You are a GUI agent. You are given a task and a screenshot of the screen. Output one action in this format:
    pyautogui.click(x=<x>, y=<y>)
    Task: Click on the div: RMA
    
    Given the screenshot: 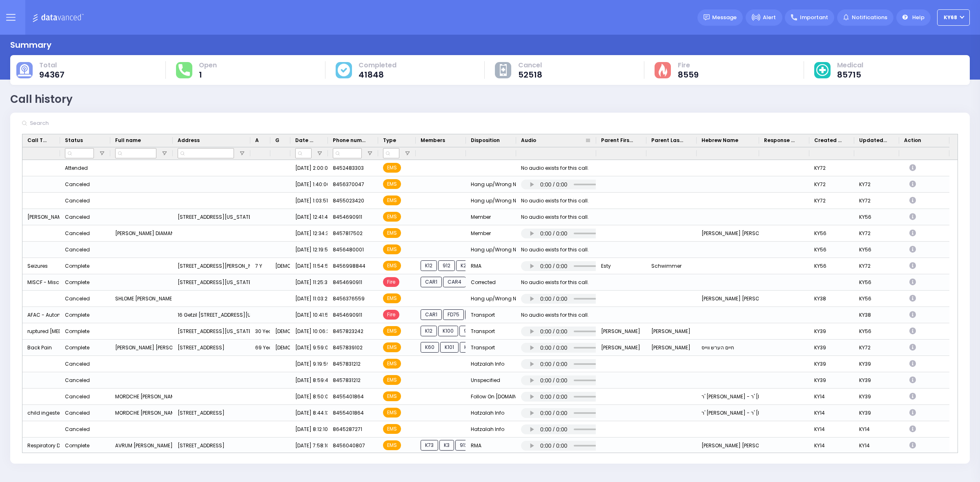 What is the action you would take?
    pyautogui.click(x=491, y=446)
    